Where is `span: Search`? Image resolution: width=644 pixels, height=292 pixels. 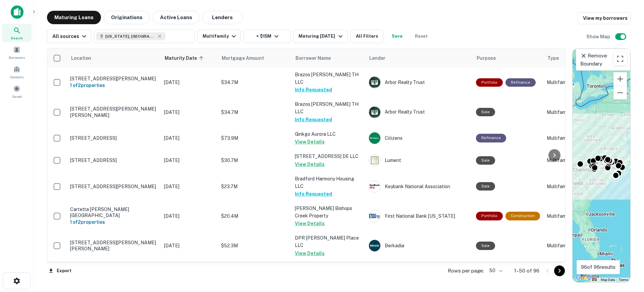
span: Search is located at coordinates (17, 38).